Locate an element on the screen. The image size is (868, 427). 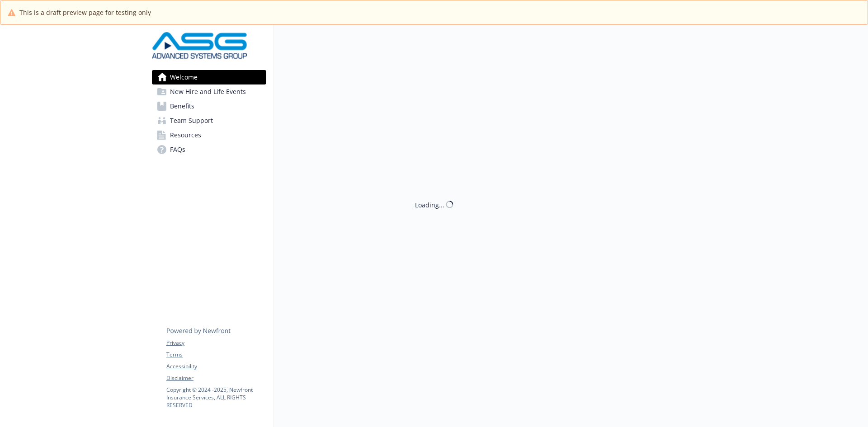
span: Team Support is located at coordinates (191, 121).